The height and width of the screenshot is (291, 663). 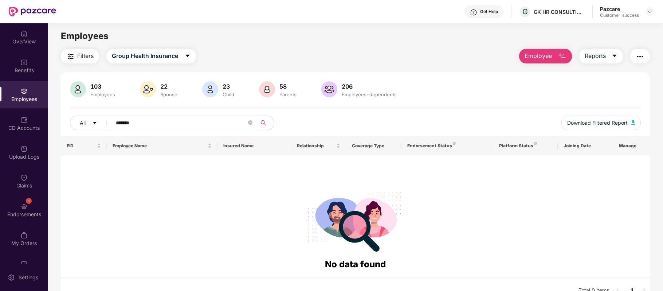 I want to click on span: Reports, so click(x=595, y=56).